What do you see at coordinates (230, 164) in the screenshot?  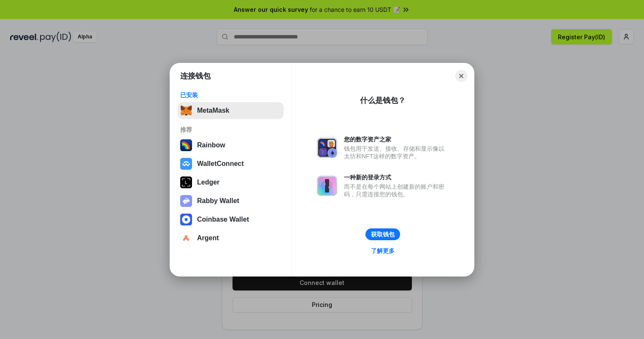 I see `button: WalletConnect` at bounding box center [230, 164].